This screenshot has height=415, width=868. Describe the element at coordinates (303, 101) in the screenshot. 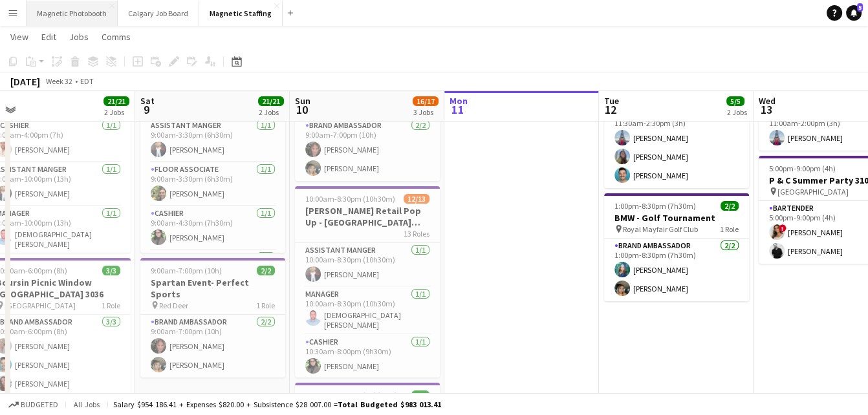

I see `span: Sun` at that location.